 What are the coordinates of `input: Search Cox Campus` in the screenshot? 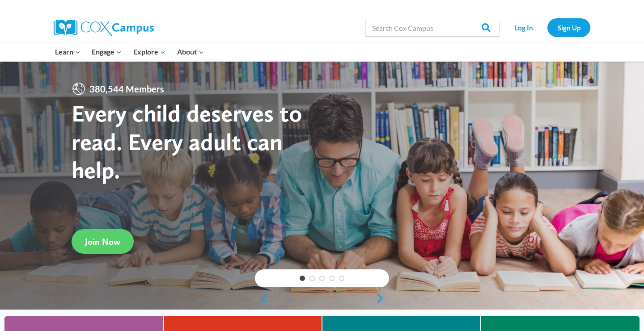 It's located at (433, 28).